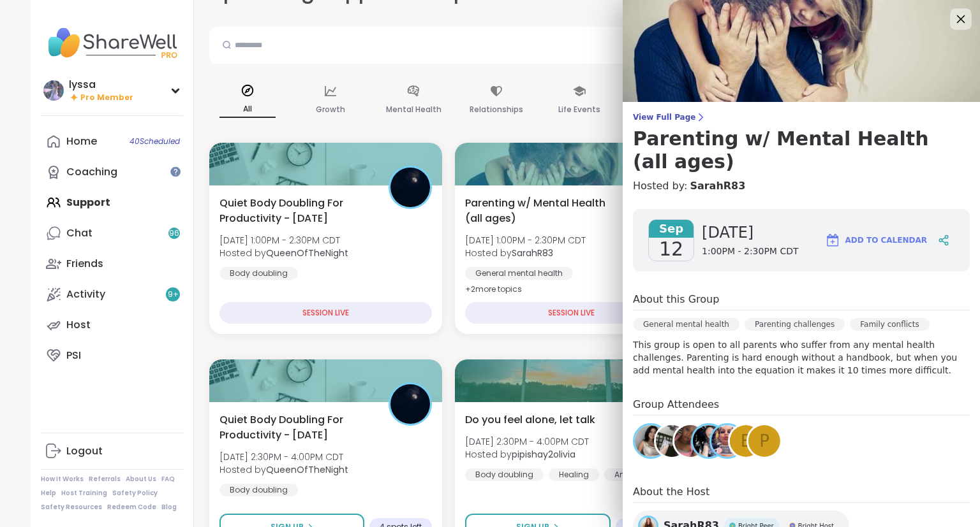  I want to click on p: Growth, so click(331, 109).